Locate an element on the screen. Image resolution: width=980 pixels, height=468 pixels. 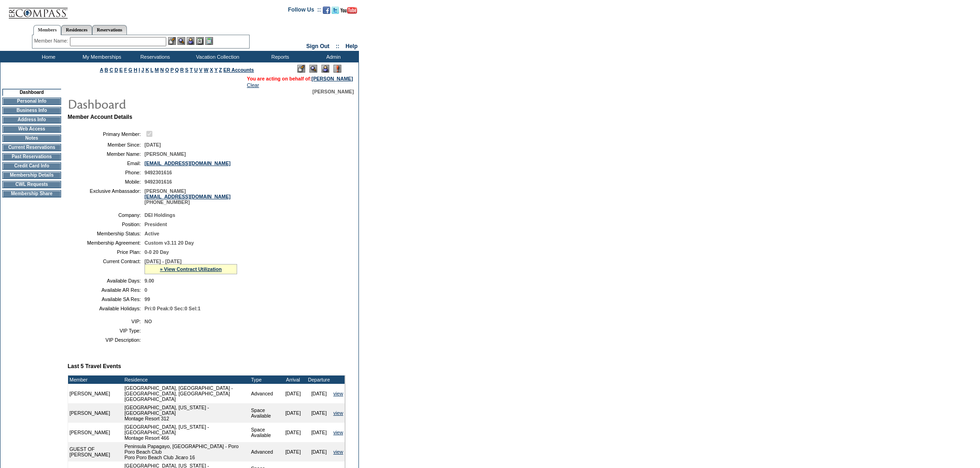
td: Type is located at coordinates (265, 380).